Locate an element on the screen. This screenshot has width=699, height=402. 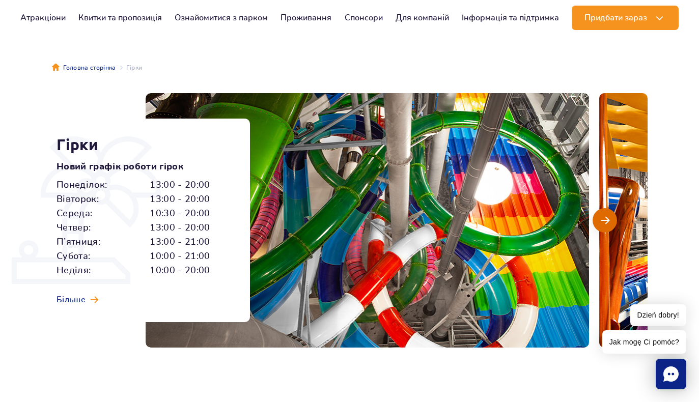
span: Вівторок: is located at coordinates (77, 200).